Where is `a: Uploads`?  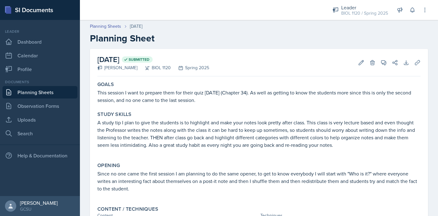 a: Uploads is located at coordinates (40, 120).